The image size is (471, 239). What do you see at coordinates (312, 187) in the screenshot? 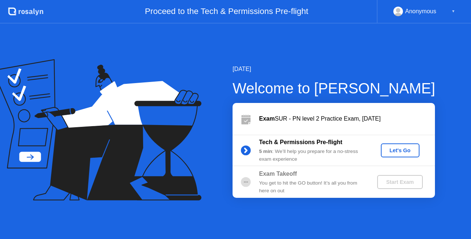
I see `div: You get to hit the GO button! It’s all you from here on out` at bounding box center [312, 187].